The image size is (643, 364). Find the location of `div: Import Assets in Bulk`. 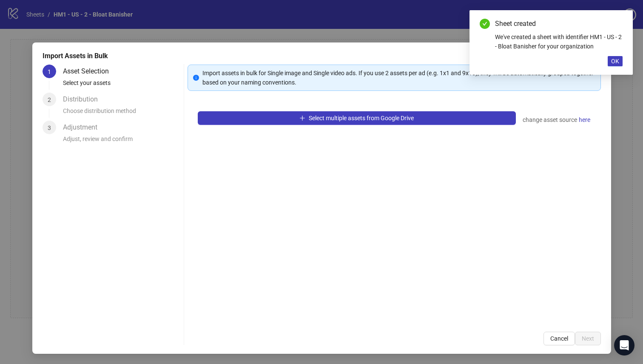

div: Import Assets in Bulk is located at coordinates (322, 56).